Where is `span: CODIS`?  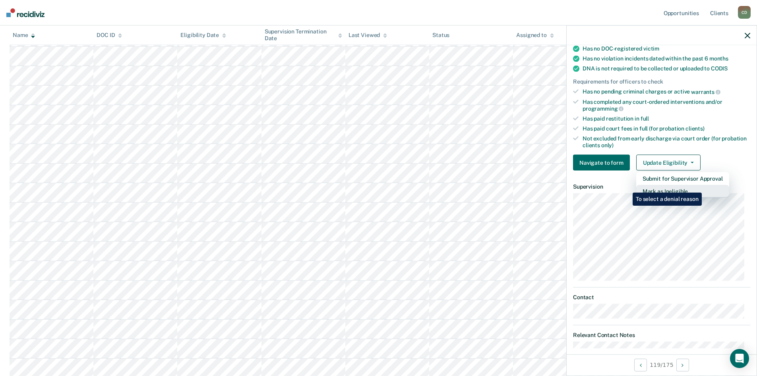 span: CODIS is located at coordinates (719, 68).